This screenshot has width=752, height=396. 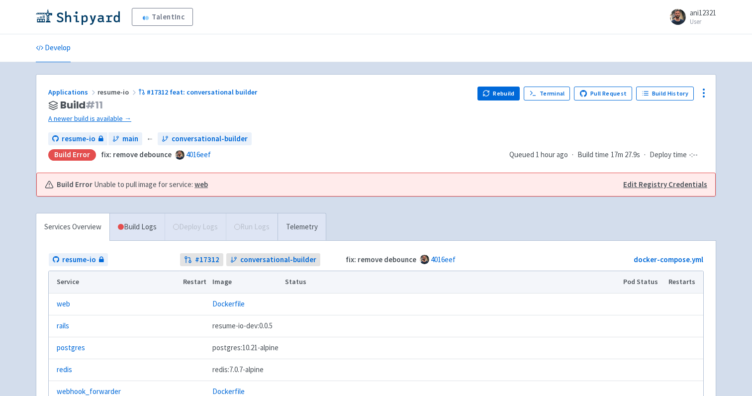 I want to click on a: postgres, so click(x=71, y=348).